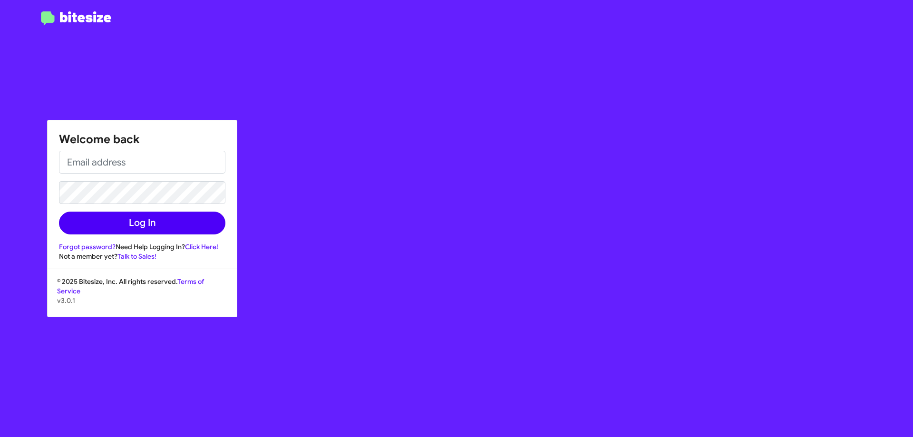 This screenshot has width=913, height=437. Describe the element at coordinates (142, 139) in the screenshot. I see `h1: Welcome back` at that location.